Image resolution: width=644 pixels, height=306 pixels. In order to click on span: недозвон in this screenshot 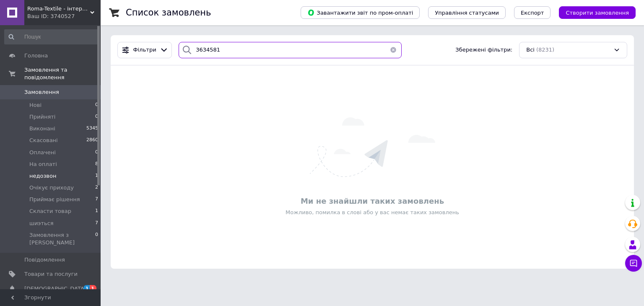, I will do `click(43, 176)`.